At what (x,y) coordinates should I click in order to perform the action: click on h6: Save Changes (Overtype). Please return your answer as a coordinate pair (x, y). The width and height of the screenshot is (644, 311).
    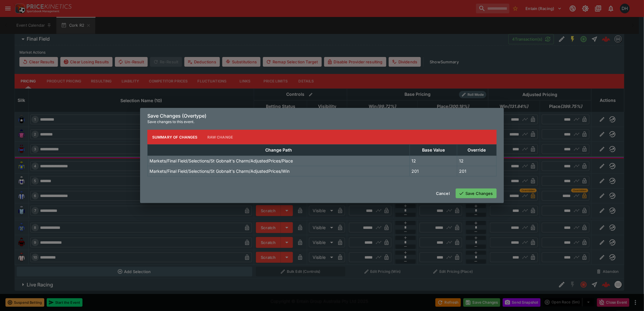
    Looking at the image, I should click on (322, 116).